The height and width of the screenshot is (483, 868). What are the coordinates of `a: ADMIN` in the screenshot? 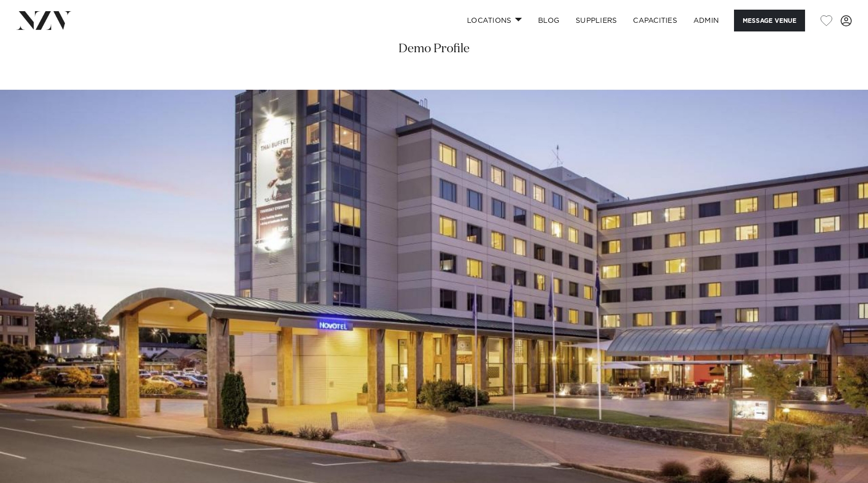 It's located at (707, 20).